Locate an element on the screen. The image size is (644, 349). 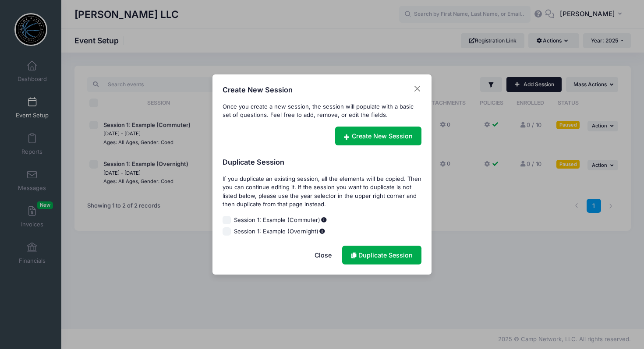
a: Create New Session is located at coordinates (378, 136).